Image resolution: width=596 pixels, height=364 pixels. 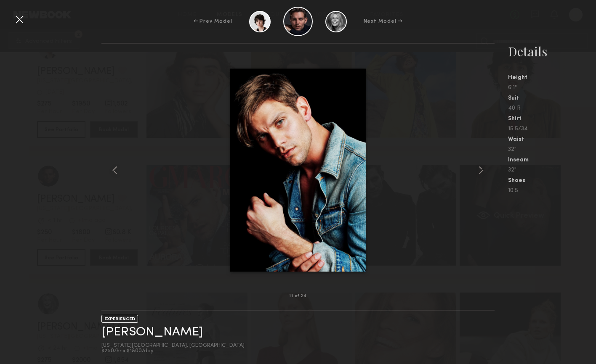 I want to click on div: 40 R, so click(x=551, y=108).